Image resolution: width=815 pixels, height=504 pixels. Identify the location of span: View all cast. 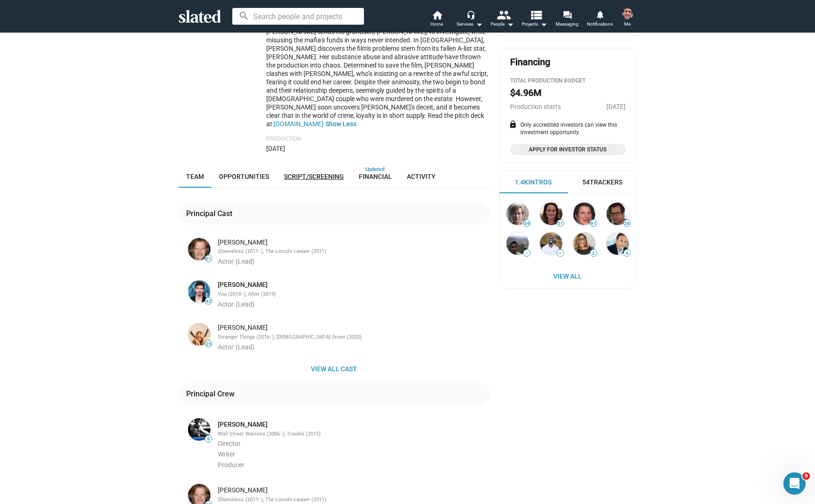
(334, 369).